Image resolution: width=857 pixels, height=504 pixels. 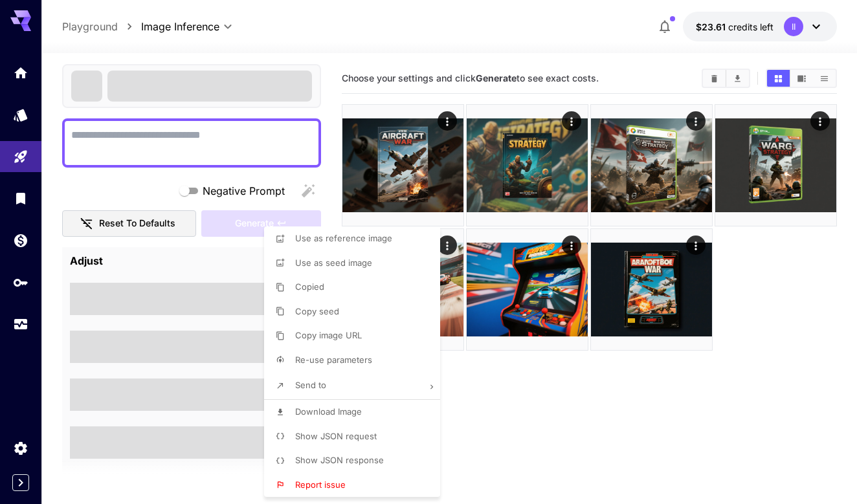 I want to click on span: Send to, so click(x=310, y=386).